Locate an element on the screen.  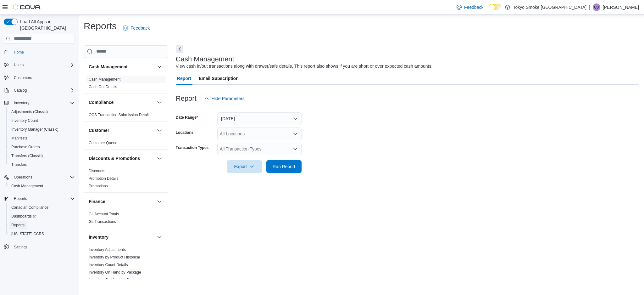
span: Inventory Count Details is located at coordinates (108, 265).